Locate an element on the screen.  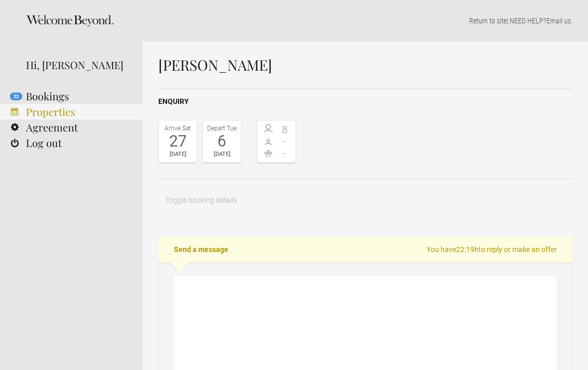
p: | NEED HELP? . is located at coordinates (365, 21).